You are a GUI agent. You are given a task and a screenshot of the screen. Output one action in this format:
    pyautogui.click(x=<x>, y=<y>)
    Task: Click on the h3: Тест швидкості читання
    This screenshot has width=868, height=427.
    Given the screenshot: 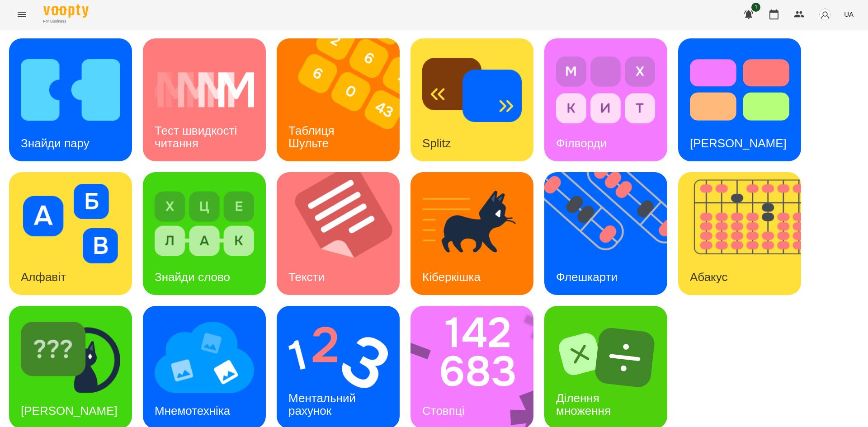 What is the action you would take?
    pyautogui.click(x=197, y=136)
    